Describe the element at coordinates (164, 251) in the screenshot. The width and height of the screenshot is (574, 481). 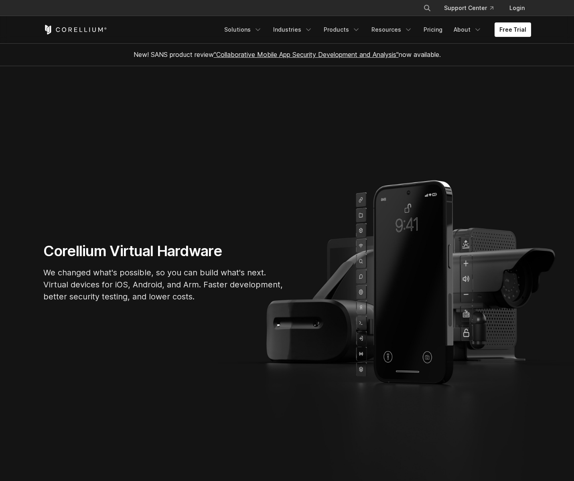
I see `h1: Corellium Virtual Hardware` at that location.